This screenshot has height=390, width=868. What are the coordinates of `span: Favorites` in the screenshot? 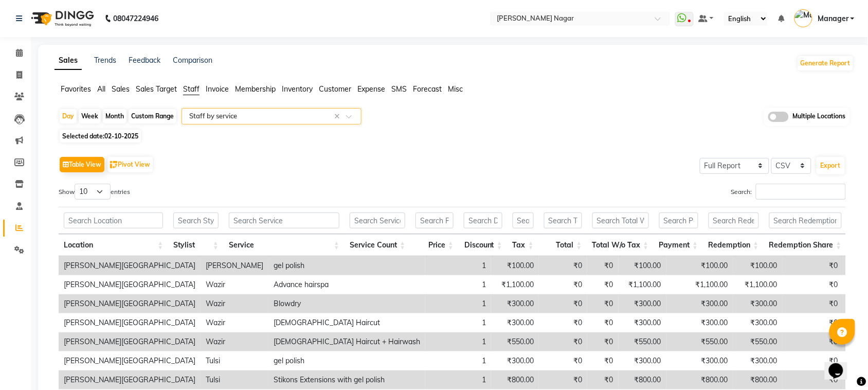 It's located at (76, 89).